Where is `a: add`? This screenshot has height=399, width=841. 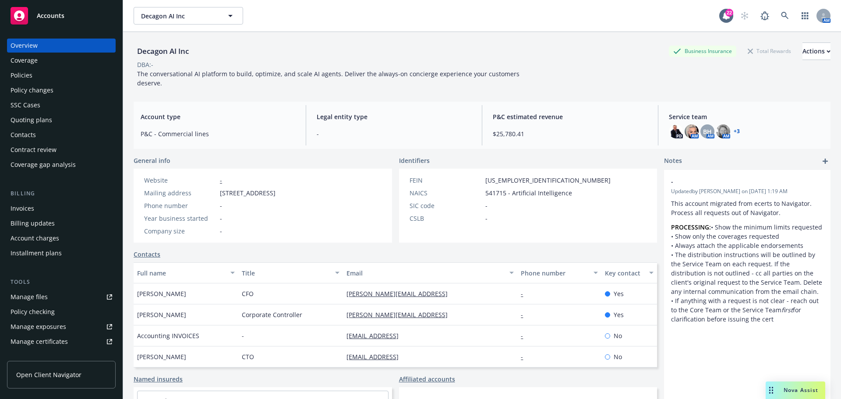
a: add is located at coordinates (825, 161).